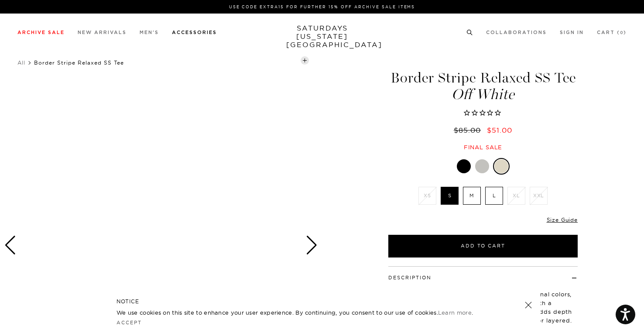 This screenshot has width=644, height=333. Describe the element at coordinates (571, 33) in the screenshot. I see `a: Sign In` at that location.